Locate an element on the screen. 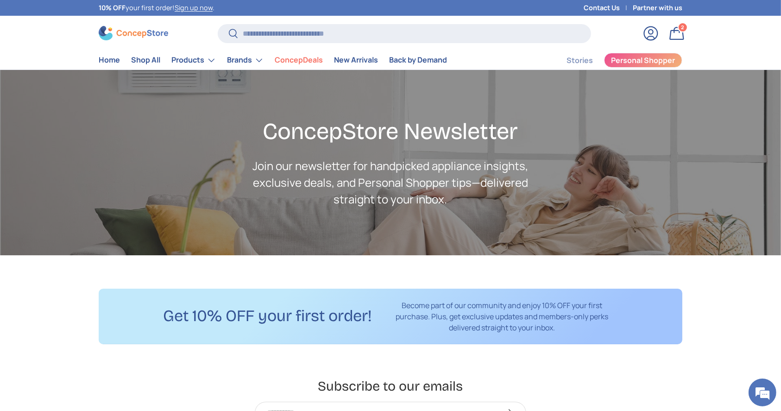  summary: Products is located at coordinates (194, 60).